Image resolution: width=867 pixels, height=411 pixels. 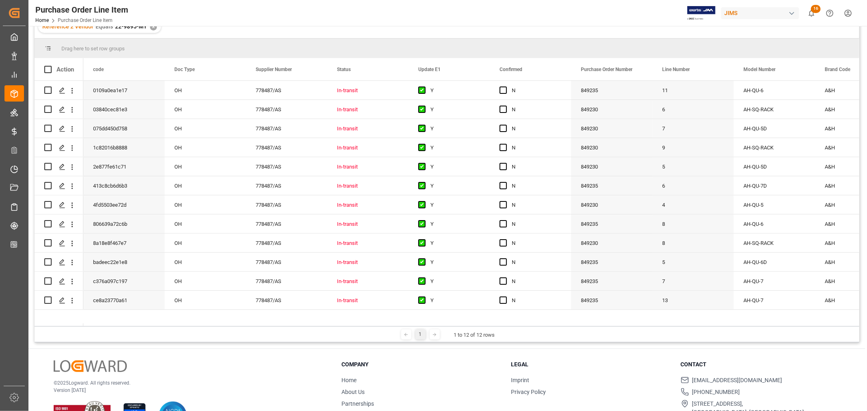 I want to click on div: ce8a23770a61, so click(x=124, y=300).